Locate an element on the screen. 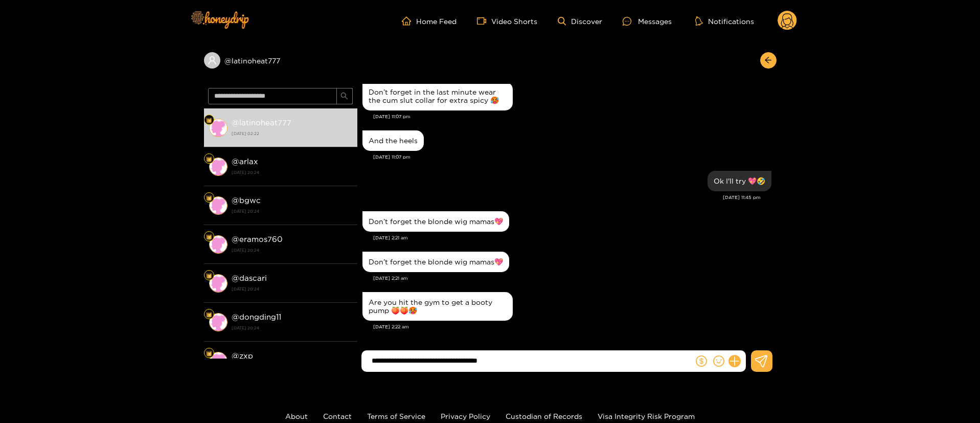 This screenshot has width=980, height=423. strong: @ bgwc is located at coordinates (246, 200).